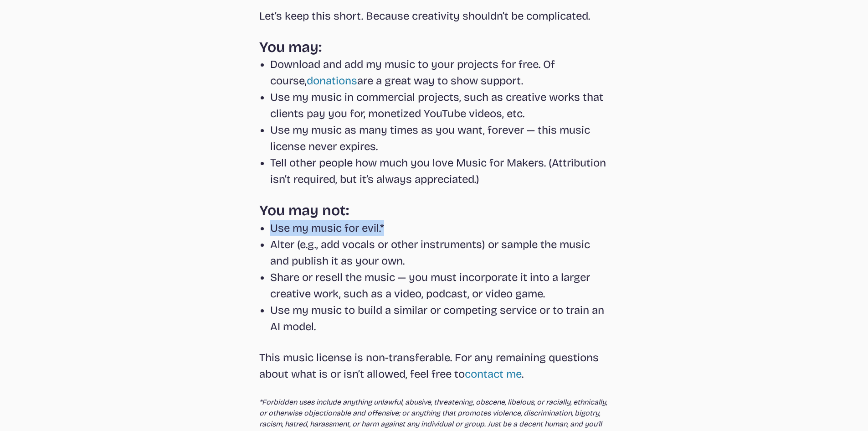 This screenshot has width=868, height=431. Describe the element at coordinates (434, 365) in the screenshot. I see `p: This music license is non-transferable. For any remaining questions about what is or isn’t allowe...` at that location.